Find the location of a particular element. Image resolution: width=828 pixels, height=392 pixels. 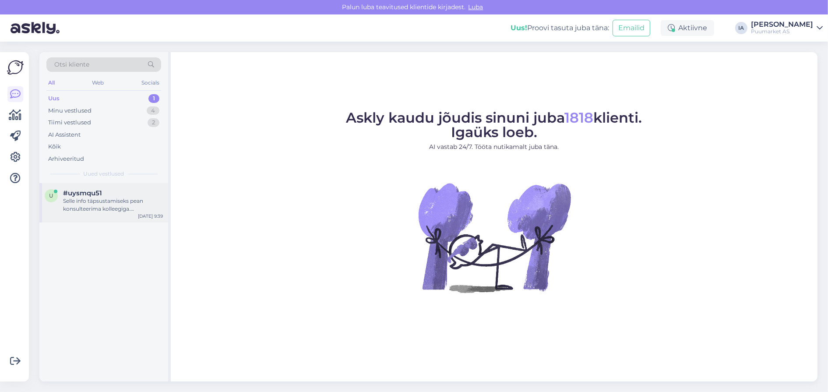

div: 2 is located at coordinates (153, 123).